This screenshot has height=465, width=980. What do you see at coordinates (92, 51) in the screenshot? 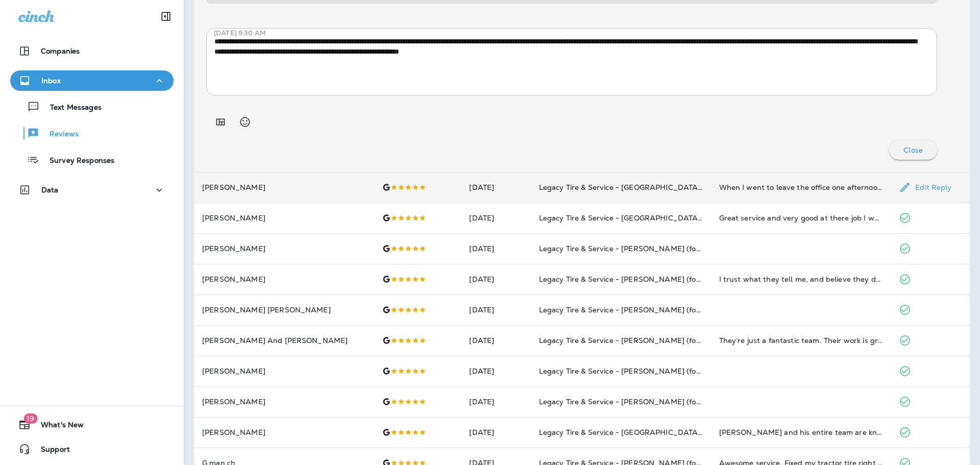
I see `button: Companies` at bounding box center [92, 51].